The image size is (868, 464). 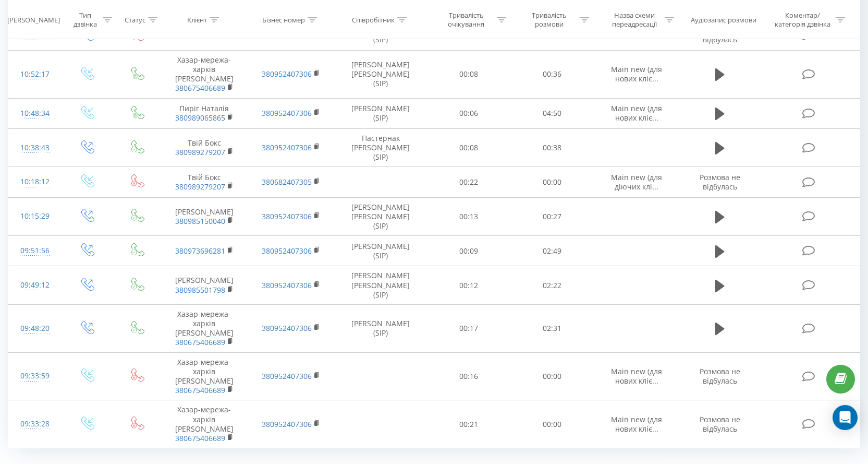 What do you see at coordinates (466, 20) in the screenshot?
I see `div: Тривалість очікування` at bounding box center [466, 20].